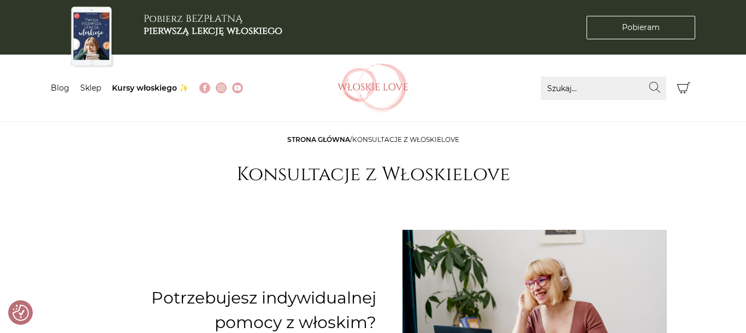 Image resolution: width=746 pixels, height=333 pixels. Describe the element at coordinates (641, 27) in the screenshot. I see `a: Pobieram` at that location.